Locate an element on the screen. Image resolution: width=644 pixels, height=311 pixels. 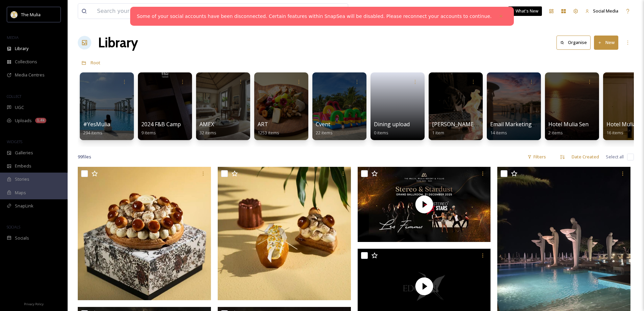
a: Email Marketing / EDM14 items is located at coordinates (519, 128).